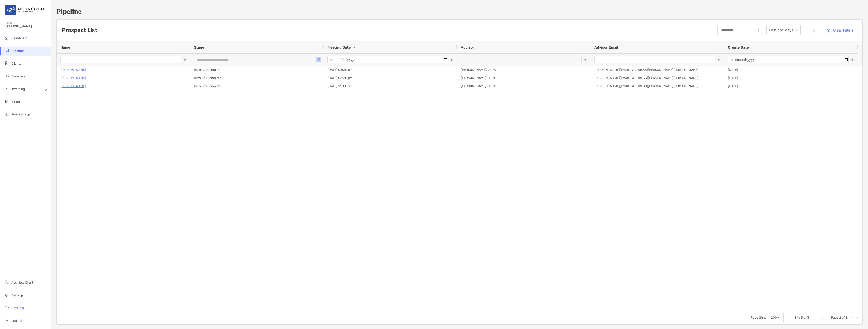  What do you see at coordinates (7, 50) in the screenshot?
I see `img: pipeline icon` at bounding box center [7, 50].